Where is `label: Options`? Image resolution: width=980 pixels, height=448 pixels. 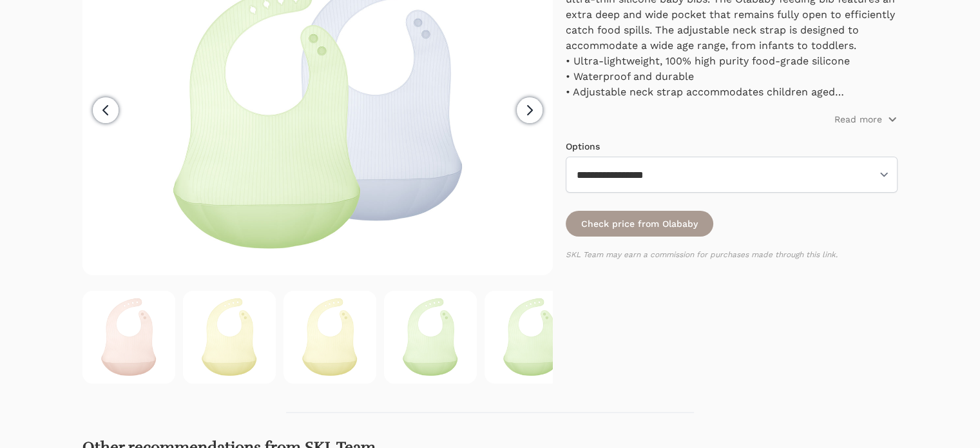 label: Options is located at coordinates (583, 146).